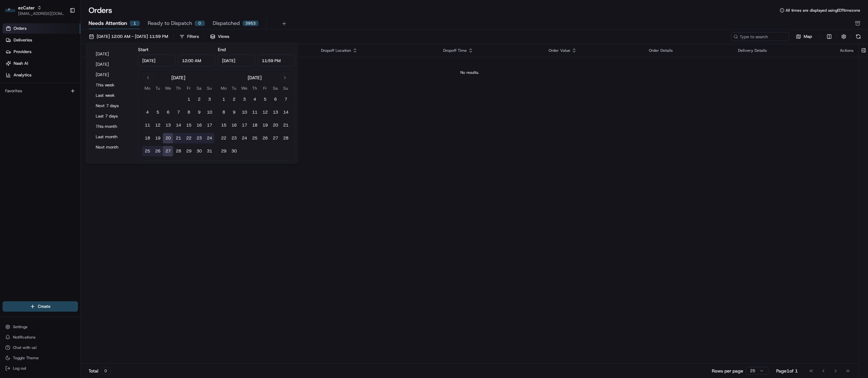 The height and width of the screenshot is (378, 868). Describe the element at coordinates (31, 98) in the screenshot. I see `span: Knowledge Base` at that location.